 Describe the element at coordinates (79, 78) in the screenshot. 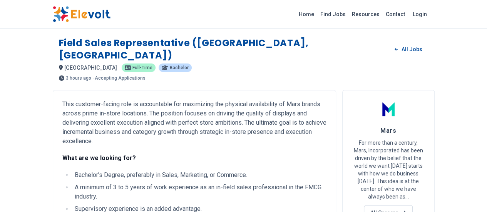

I see `span: 3 hours ago` at that location.